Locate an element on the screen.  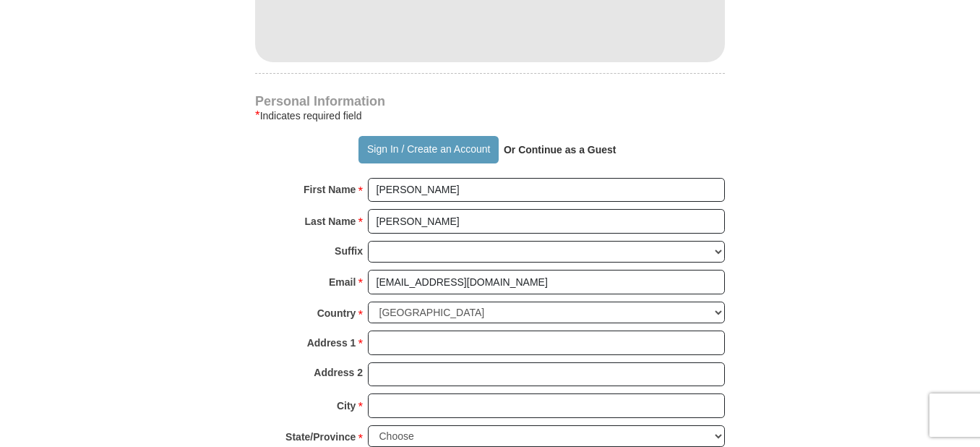
strong: Address 1 is located at coordinates (332, 343).